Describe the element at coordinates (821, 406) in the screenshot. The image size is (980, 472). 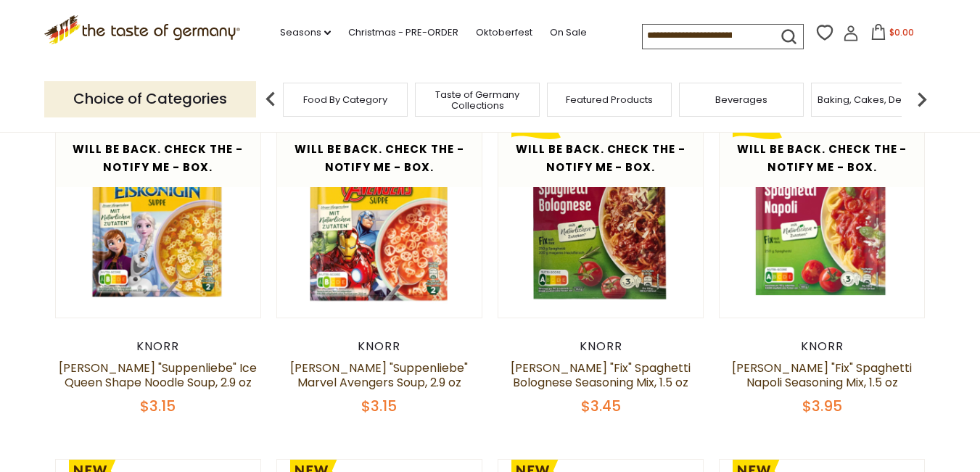
I see `span: $3.95` at that location.